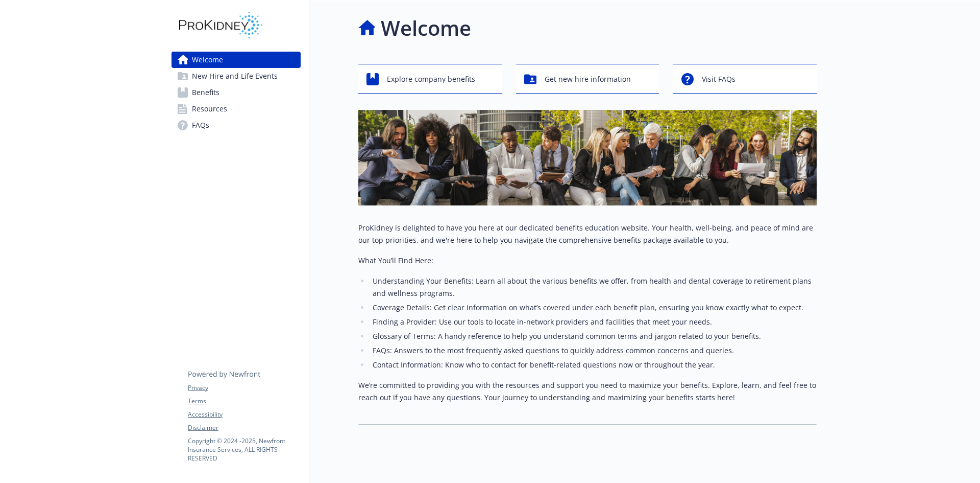 The width and height of the screenshot is (980, 483). What do you see at coordinates (235, 76) in the screenshot?
I see `span: New Hire and Life Events` at bounding box center [235, 76].